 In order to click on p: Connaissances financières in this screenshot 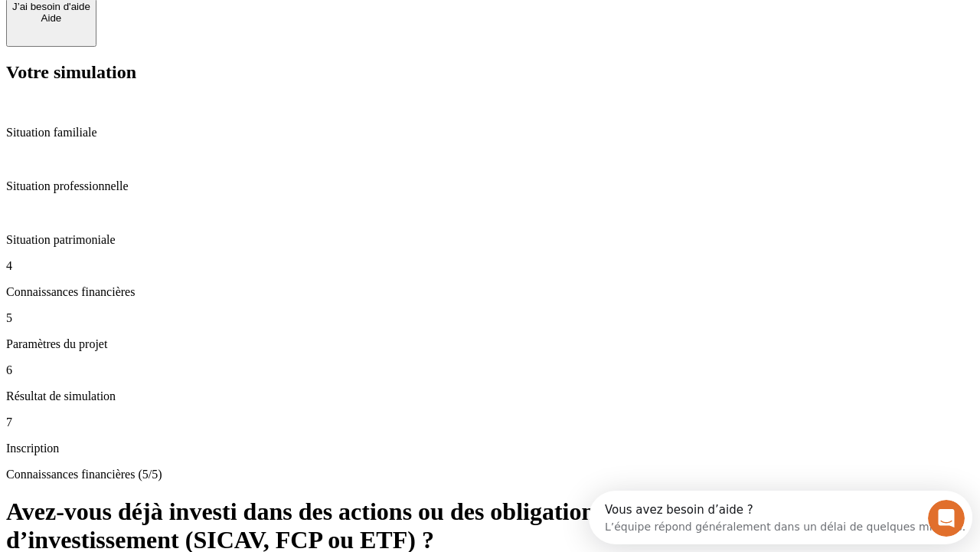, I will do `click(490, 292)`.